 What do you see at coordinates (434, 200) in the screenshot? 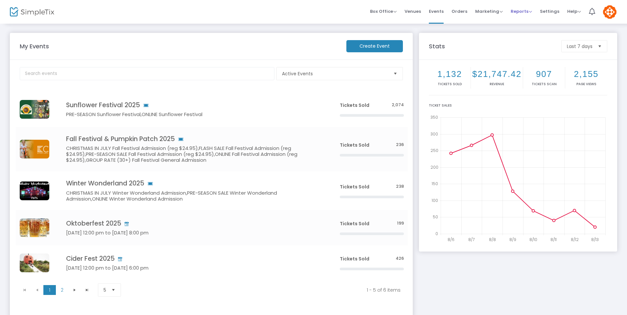
I see `text: 100` at bounding box center [434, 200].